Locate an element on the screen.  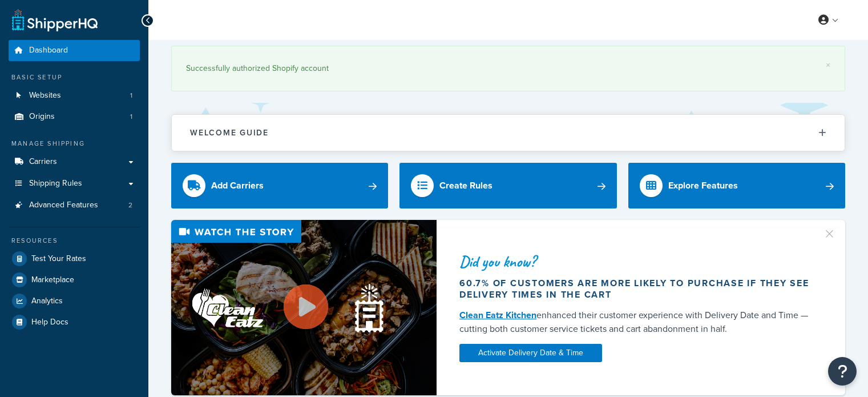
li: Advanced Features is located at coordinates (74, 205).